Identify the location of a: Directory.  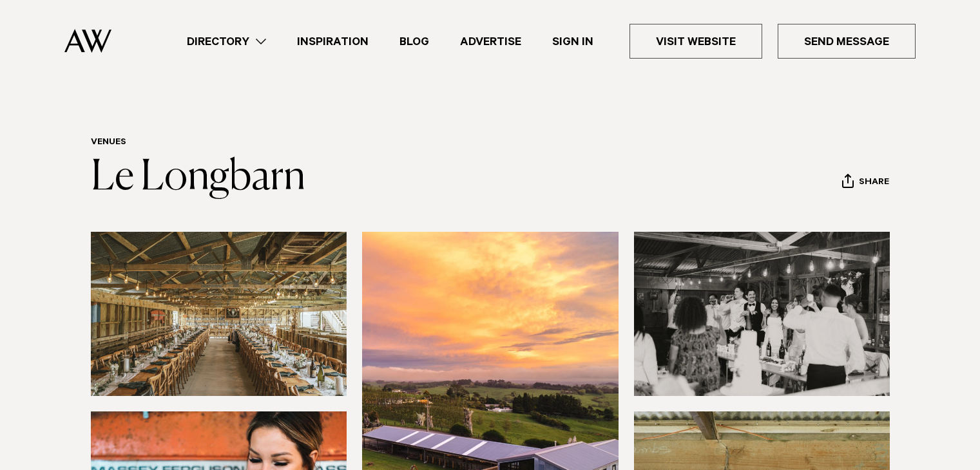
(226, 42).